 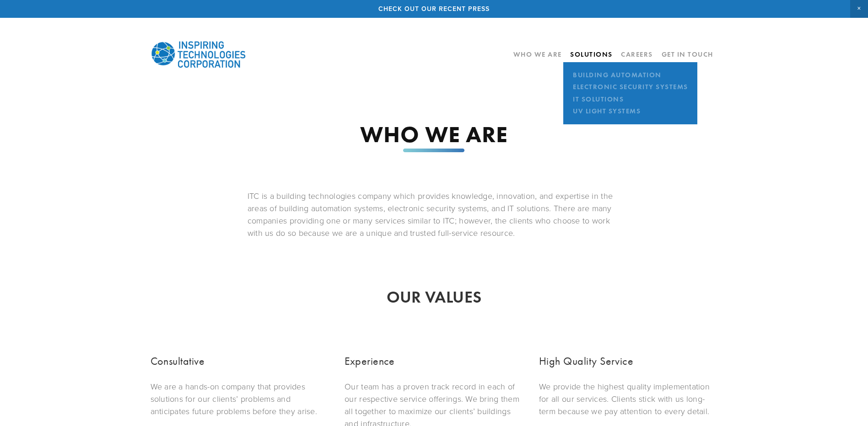 I want to click on p: We are a hands-on company that provides solutions for our clients’ problems and anticipates futur..., so click(x=240, y=399).